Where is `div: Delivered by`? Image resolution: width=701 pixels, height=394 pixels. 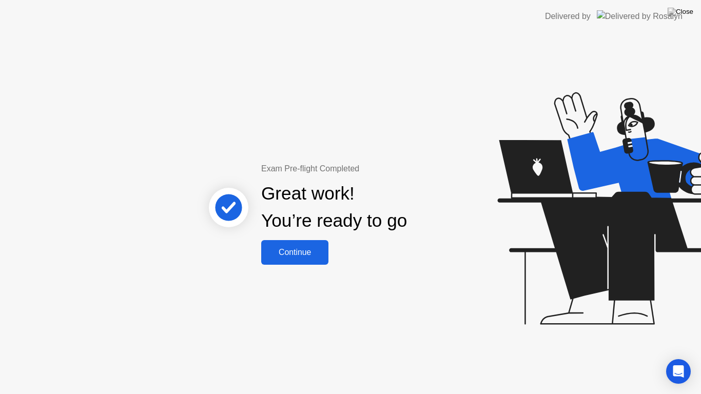
div: Delivered by is located at coordinates (567, 16).